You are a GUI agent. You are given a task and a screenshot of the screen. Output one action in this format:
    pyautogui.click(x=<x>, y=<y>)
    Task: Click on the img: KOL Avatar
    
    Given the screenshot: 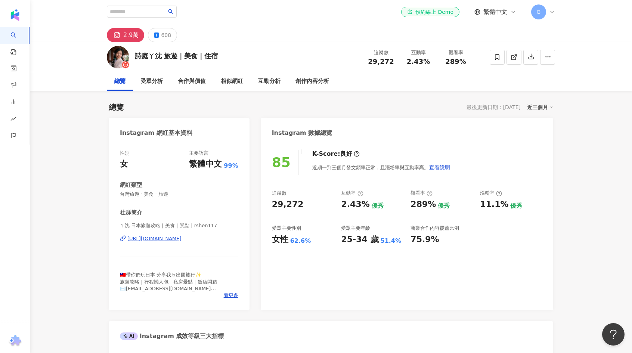 What is the action you would take?
    pyautogui.click(x=118, y=57)
    